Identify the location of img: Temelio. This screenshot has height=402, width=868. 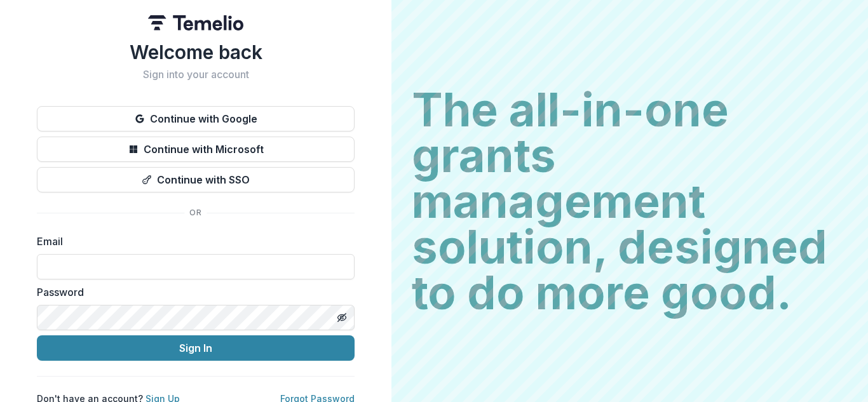
(196, 23).